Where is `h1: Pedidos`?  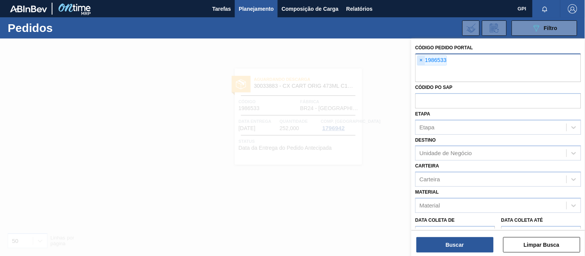
h1: Pedidos is located at coordinates (63, 28).